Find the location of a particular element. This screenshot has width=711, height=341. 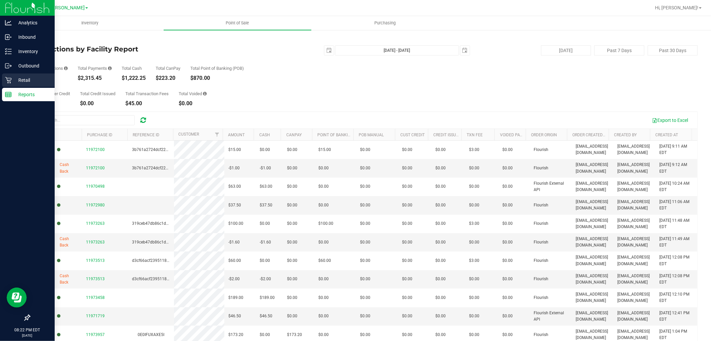

div: Total Payments is located at coordinates (95, 68).